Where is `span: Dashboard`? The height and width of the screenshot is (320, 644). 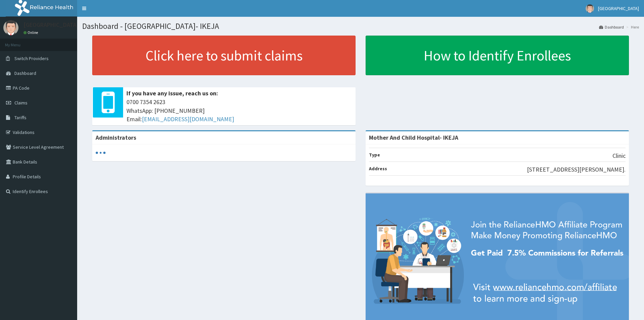 span: Dashboard is located at coordinates (26, 73).